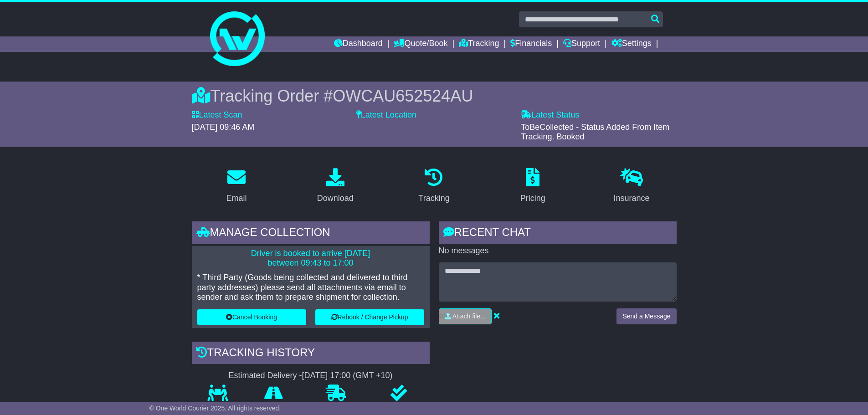  Describe the element at coordinates (550, 115) in the screenshot. I see `label: Latest Status` at that location.